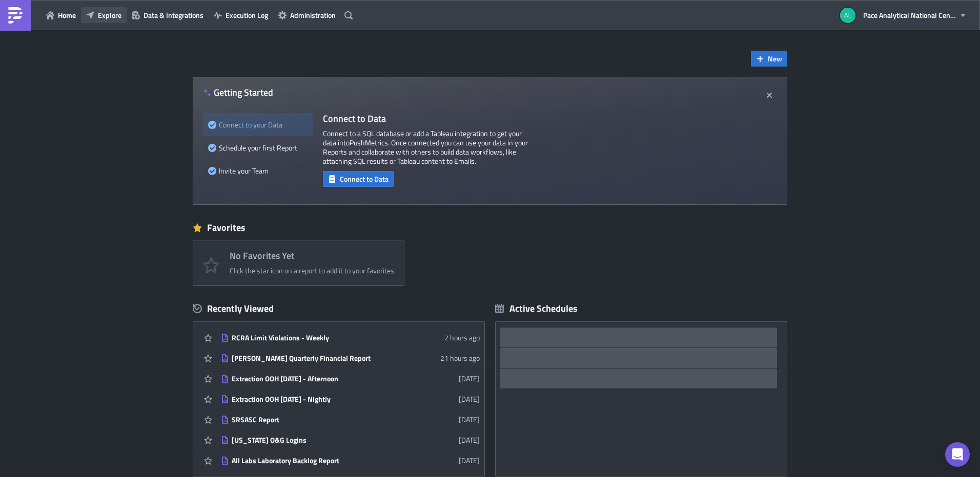 This screenshot has width=980, height=477. Describe the element at coordinates (321, 461) in the screenshot. I see `div: All Labs Laboratory Backlog Report` at that location.